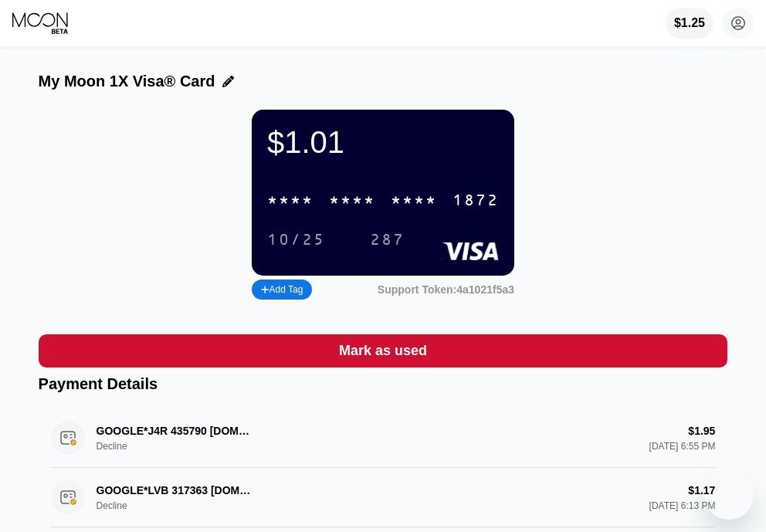 The height and width of the screenshot is (532, 766). What do you see at coordinates (690, 24) in the screenshot?
I see `div: $1.25` at bounding box center [690, 24].